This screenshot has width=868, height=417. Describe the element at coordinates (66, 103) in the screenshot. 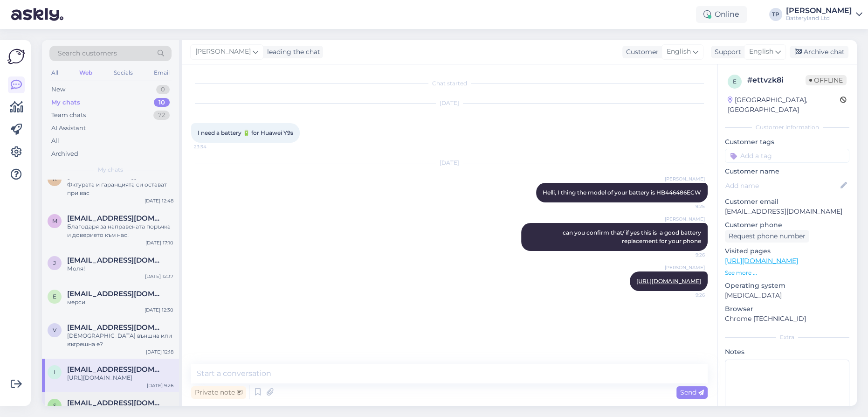

I see `div: My chats` at that location.